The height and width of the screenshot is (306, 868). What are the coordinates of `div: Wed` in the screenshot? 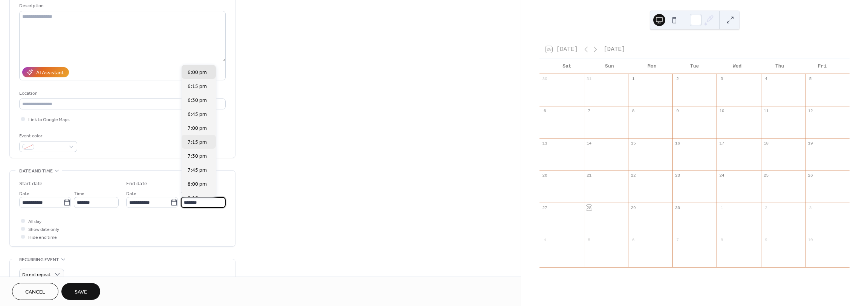 It's located at (737, 67).